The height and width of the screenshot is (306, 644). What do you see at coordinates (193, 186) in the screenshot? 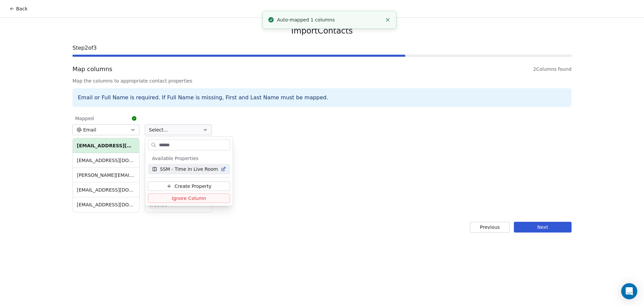
I see `span: Create Property` at bounding box center [193, 186].